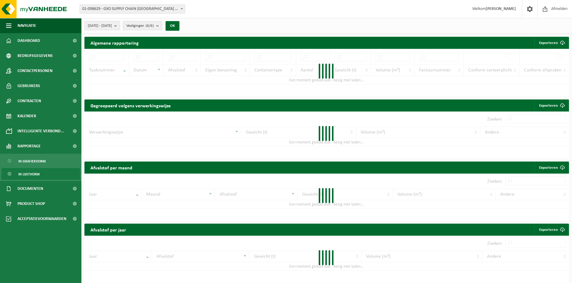  I want to click on span: In grafiekvorm, so click(32, 161).